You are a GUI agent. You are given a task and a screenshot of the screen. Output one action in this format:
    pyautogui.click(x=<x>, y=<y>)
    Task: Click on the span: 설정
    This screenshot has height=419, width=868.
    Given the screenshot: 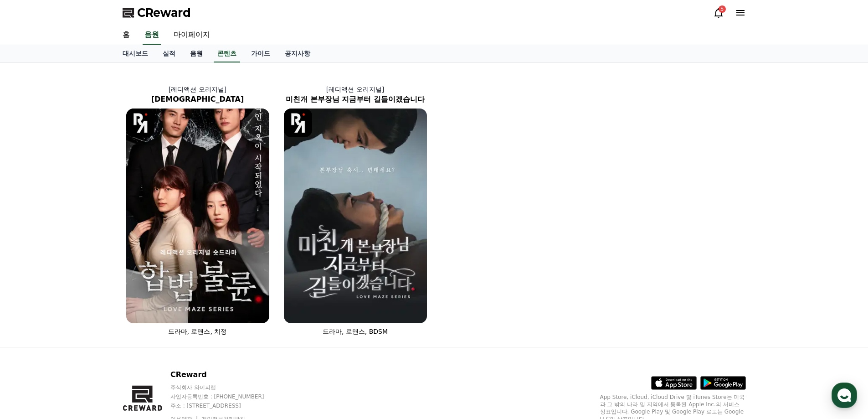 What is the action you would take?
    pyautogui.click(x=146, y=306)
    